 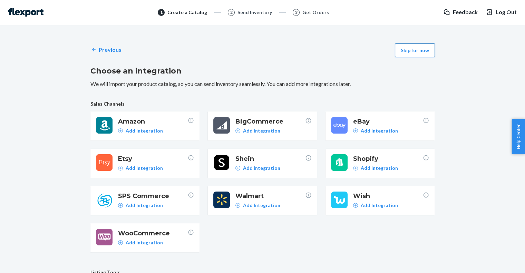 I want to click on span: Walmart, so click(x=270, y=196).